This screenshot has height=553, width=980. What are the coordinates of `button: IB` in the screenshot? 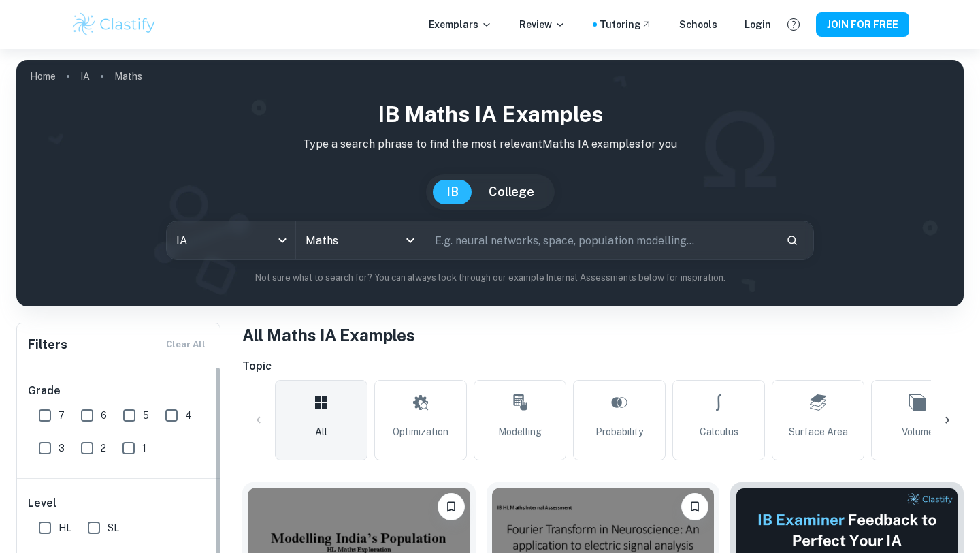 It's located at (453, 192).